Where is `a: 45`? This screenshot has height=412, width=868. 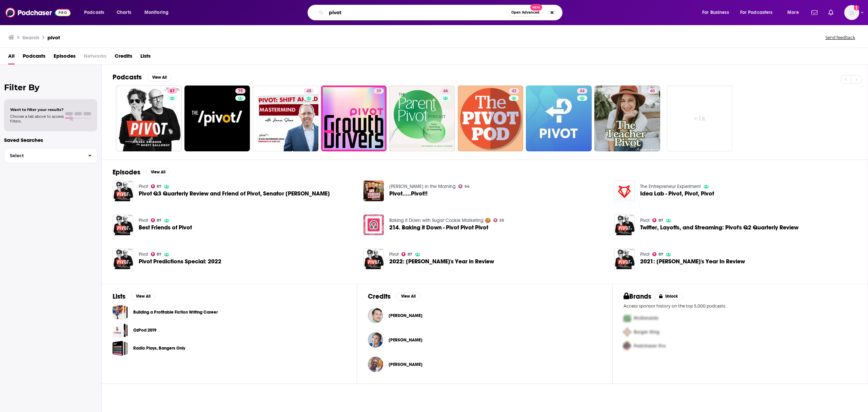 a: 45 is located at coordinates (285, 119).